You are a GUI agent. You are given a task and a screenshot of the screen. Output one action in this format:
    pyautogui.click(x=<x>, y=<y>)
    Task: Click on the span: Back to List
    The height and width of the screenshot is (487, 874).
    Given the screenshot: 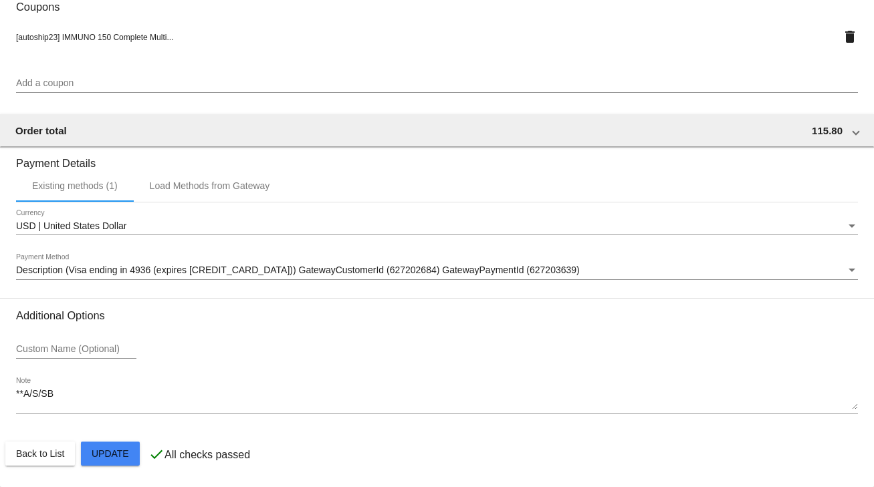 What is the action you would take?
    pyautogui.click(x=40, y=454)
    